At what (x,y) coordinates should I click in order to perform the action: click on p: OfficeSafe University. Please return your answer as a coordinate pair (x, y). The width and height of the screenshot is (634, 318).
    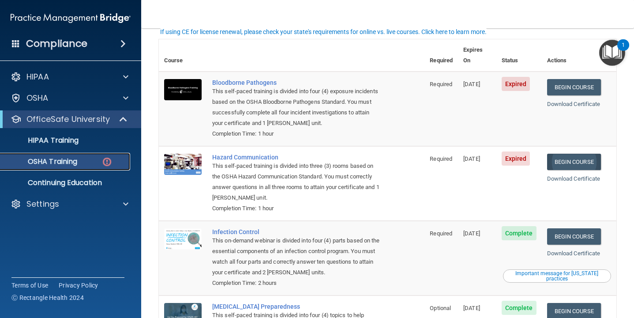
    Looking at the image, I should click on (68, 119).